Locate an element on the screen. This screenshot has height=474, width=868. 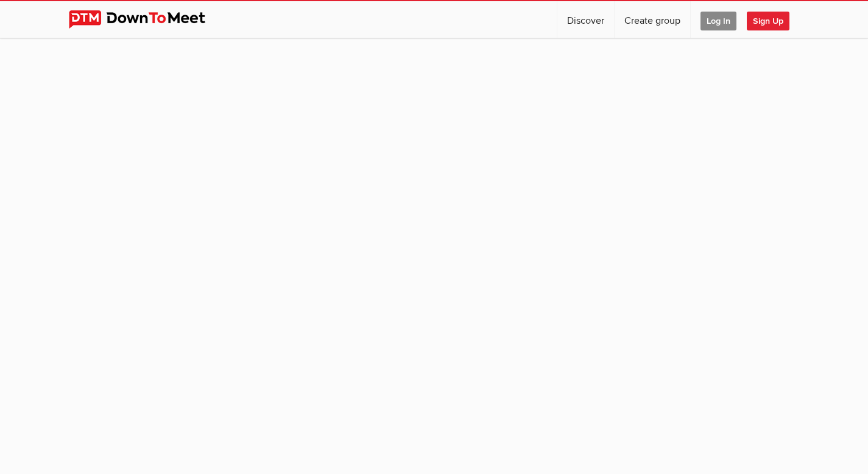
a: Create group is located at coordinates (652, 19).